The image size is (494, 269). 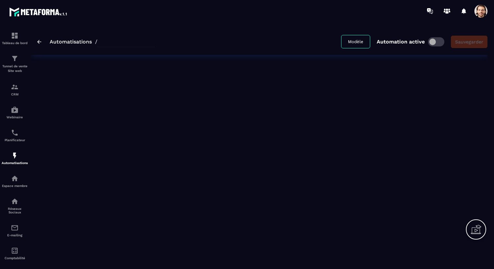 What do you see at coordinates (401, 41) in the screenshot?
I see `p: Automation active` at bounding box center [401, 41].